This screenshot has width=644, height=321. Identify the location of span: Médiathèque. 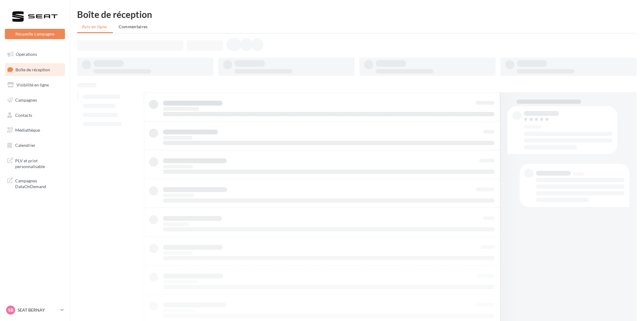
(28, 130).